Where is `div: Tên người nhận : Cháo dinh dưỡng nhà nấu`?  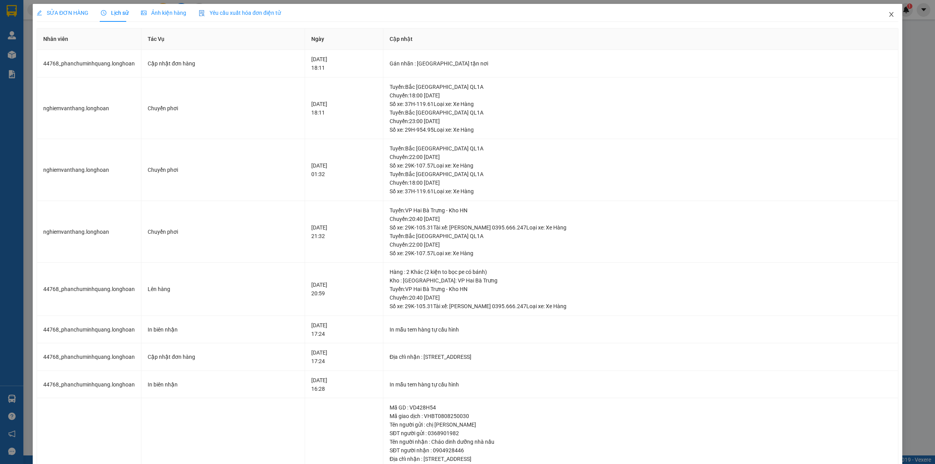 div: Tên người nhận : Cháo dinh dưỡng nhà nấu is located at coordinates (640, 442).